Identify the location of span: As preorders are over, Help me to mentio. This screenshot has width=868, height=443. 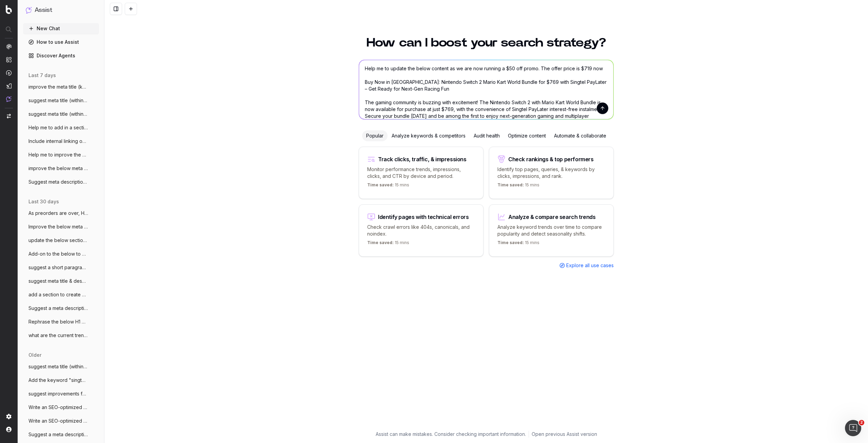
(58, 213).